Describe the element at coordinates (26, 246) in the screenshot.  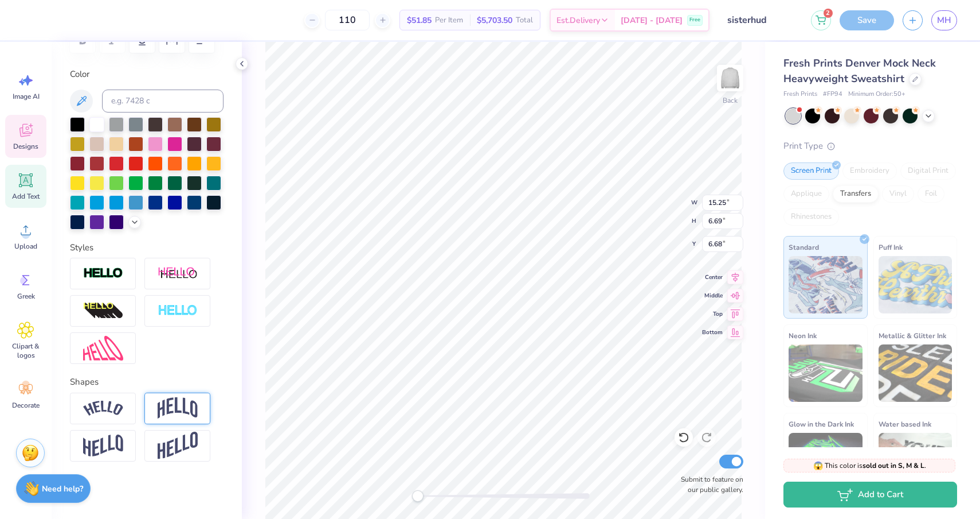
I see `span: Upload` at that location.